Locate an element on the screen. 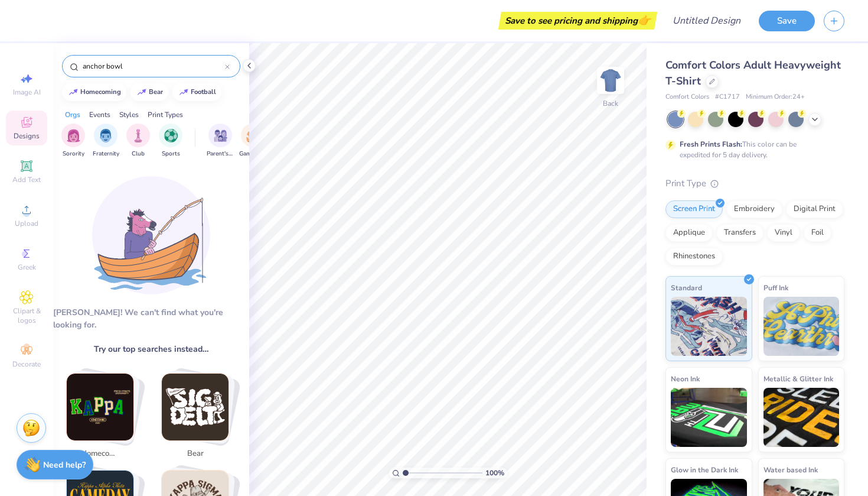  div: Orgs is located at coordinates (73, 115).